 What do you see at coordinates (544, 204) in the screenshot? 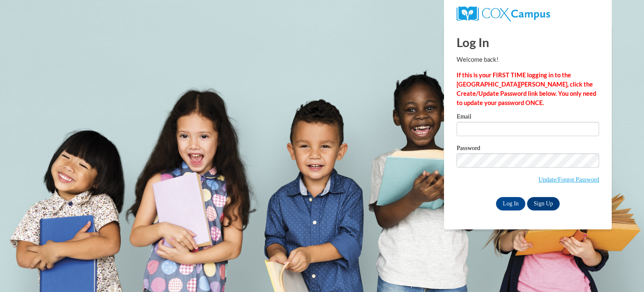
I see `a: Sign Up` at bounding box center [544, 204].